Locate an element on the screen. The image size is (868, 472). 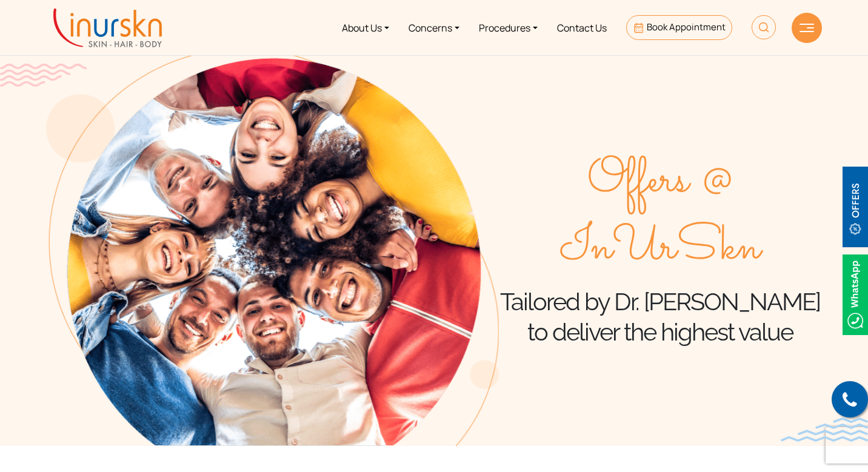
img: inurskn-logo is located at coordinates (107, 28).